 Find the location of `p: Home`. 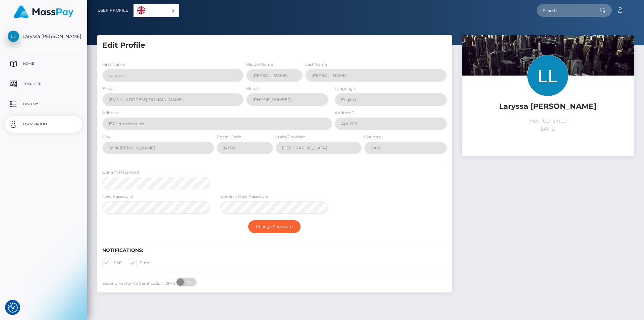

p: Home is located at coordinates (44, 64).